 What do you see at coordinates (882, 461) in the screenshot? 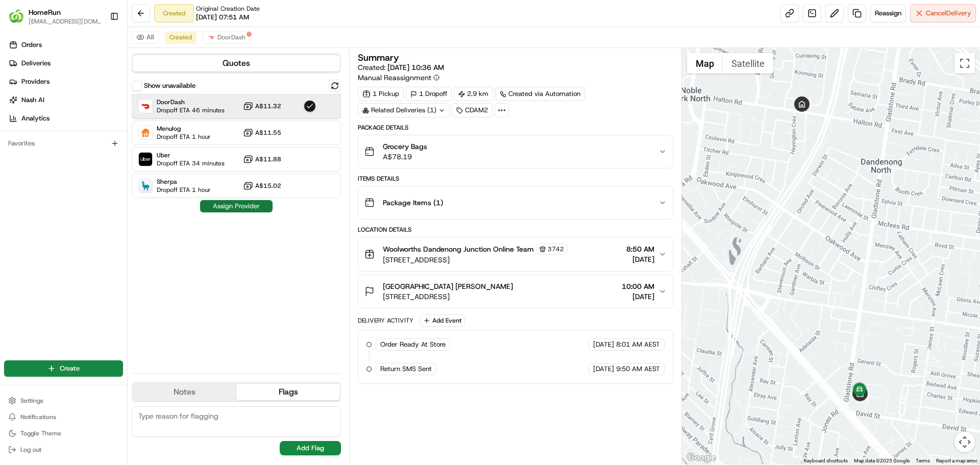
I see `span: Map data ©2025 Google` at bounding box center [882, 461].